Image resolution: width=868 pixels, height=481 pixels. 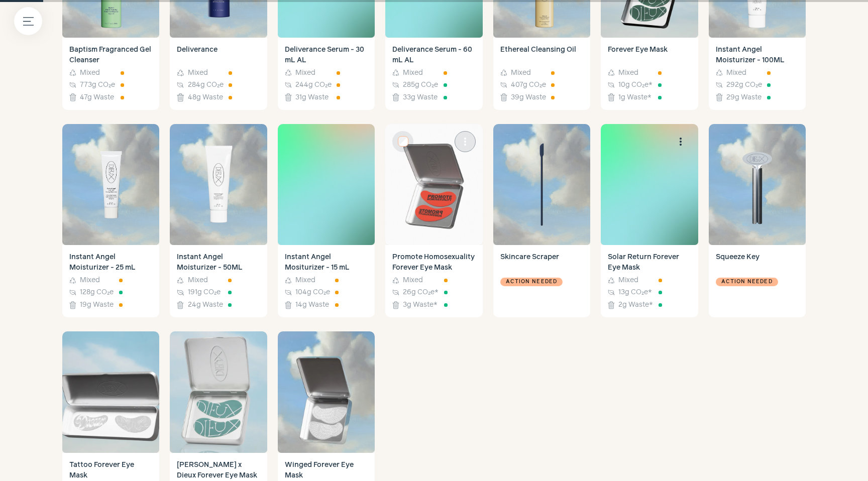 What do you see at coordinates (635, 293) in the screenshot?
I see `span: 13g CO₂e *` at bounding box center [635, 293].